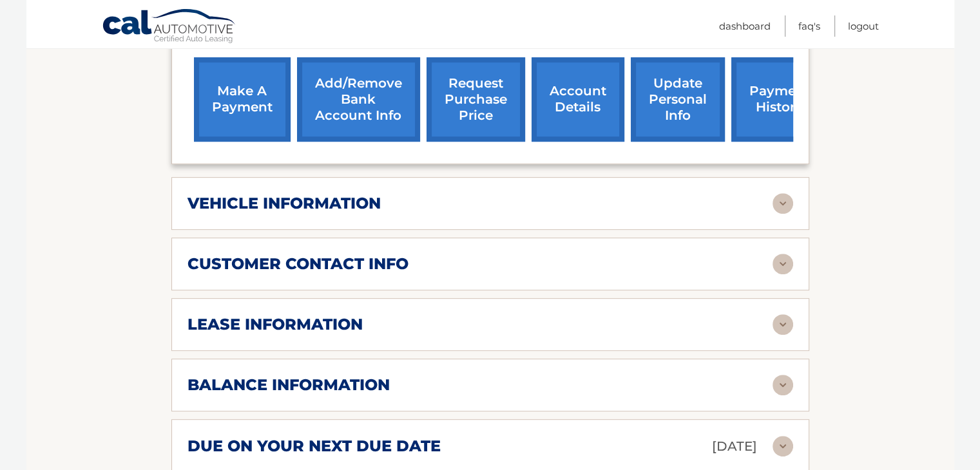 The width and height of the screenshot is (980, 470). I want to click on a: Add/Remove bank account info, so click(359, 99).